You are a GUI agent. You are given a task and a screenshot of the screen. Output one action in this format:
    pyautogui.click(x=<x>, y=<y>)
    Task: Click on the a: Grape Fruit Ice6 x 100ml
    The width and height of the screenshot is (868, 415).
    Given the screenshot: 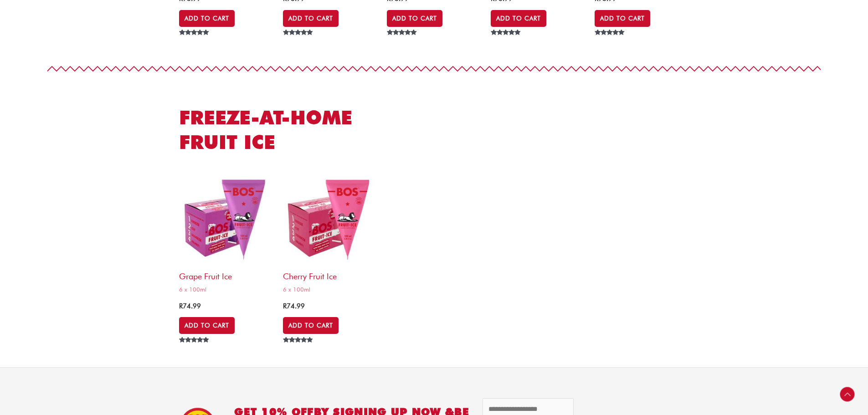 What is the action you would take?
    pyautogui.click(x=227, y=234)
    